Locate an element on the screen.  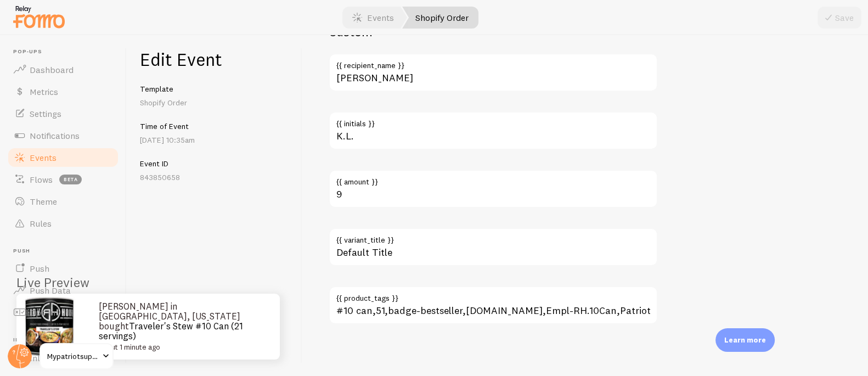
span: Dashboard is located at coordinates (51, 70).